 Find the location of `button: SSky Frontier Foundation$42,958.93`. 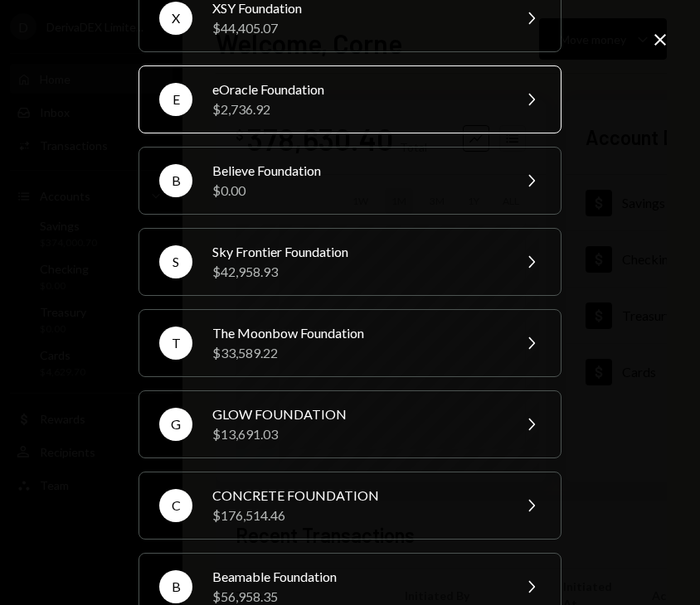

button: SSky Frontier Foundation$42,958.93 is located at coordinates (350, 262).